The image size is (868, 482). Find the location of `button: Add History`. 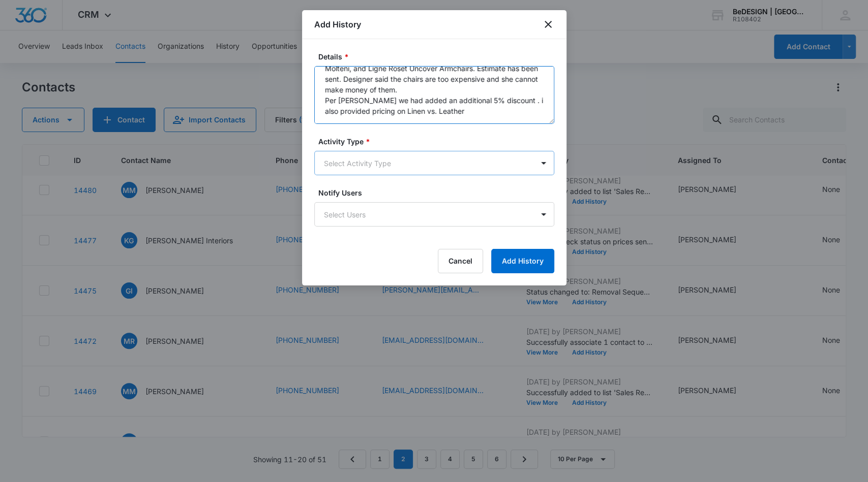

button: Add History is located at coordinates (523, 262).